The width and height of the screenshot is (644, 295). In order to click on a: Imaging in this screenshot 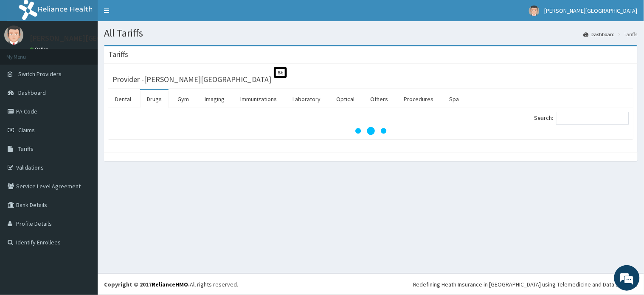, I will do `click(215, 99)`.